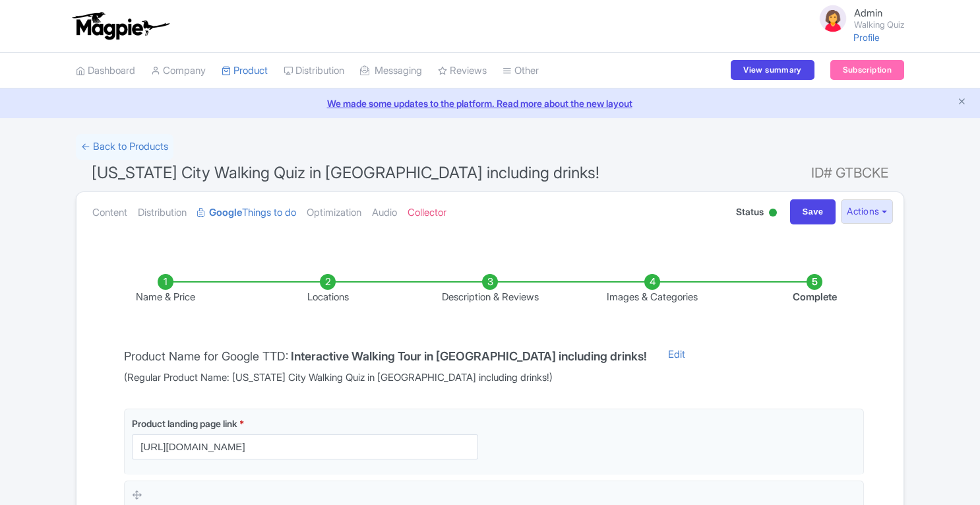 This screenshot has height=505, width=980. Describe the element at coordinates (305, 447) in the screenshot. I see `input: Product landing page link` at that location.